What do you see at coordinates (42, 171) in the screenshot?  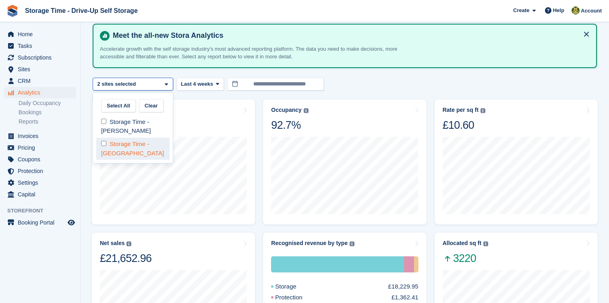 I see `span: Protection` at bounding box center [42, 171].